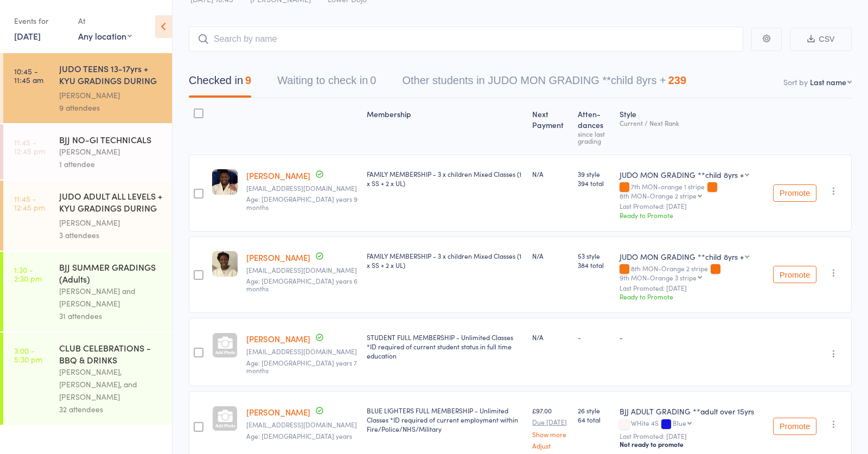 The width and height of the screenshot is (868, 454). What do you see at coordinates (550, 445) in the screenshot?
I see `a: Adjust` at bounding box center [550, 445].